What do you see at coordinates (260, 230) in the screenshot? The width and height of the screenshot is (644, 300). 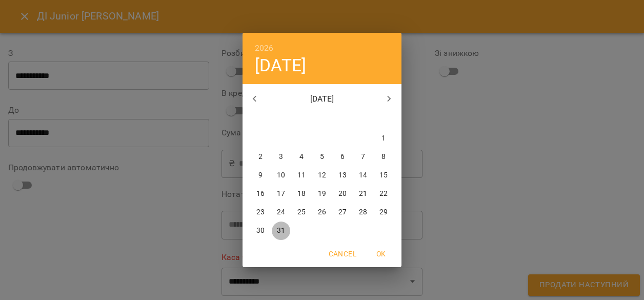 I see `p: 30` at bounding box center [260, 230].